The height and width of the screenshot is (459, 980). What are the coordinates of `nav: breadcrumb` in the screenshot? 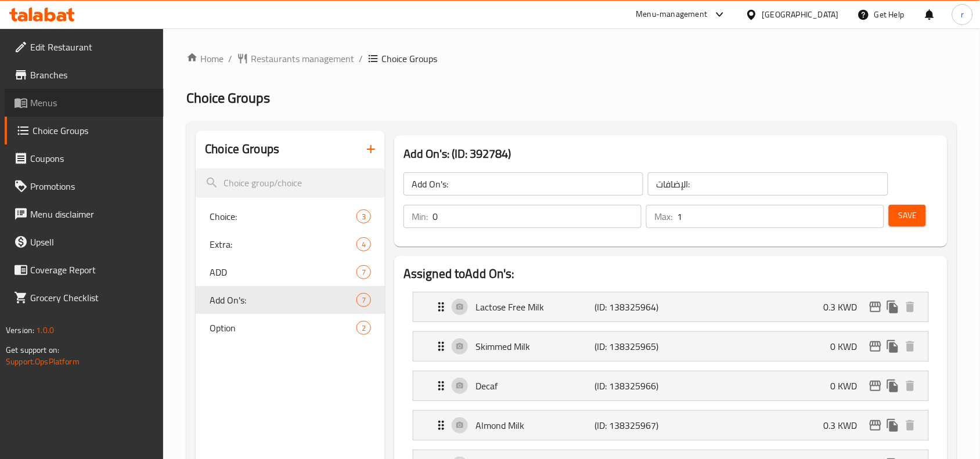 It's located at (572, 59).